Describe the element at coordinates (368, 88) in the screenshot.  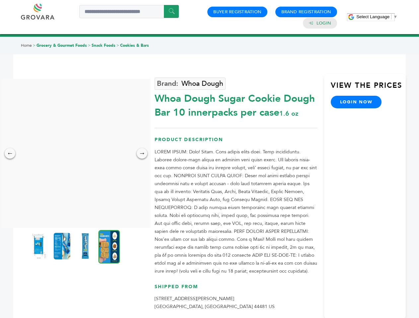
I see `h3: View the Prices` at that location.